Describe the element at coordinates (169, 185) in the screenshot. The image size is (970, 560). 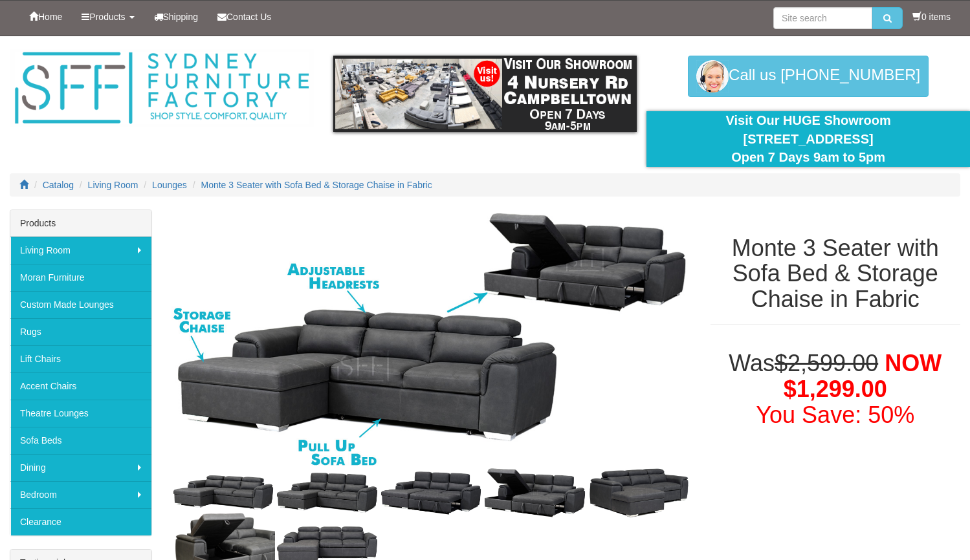
I see `a: Lounges` at that location.